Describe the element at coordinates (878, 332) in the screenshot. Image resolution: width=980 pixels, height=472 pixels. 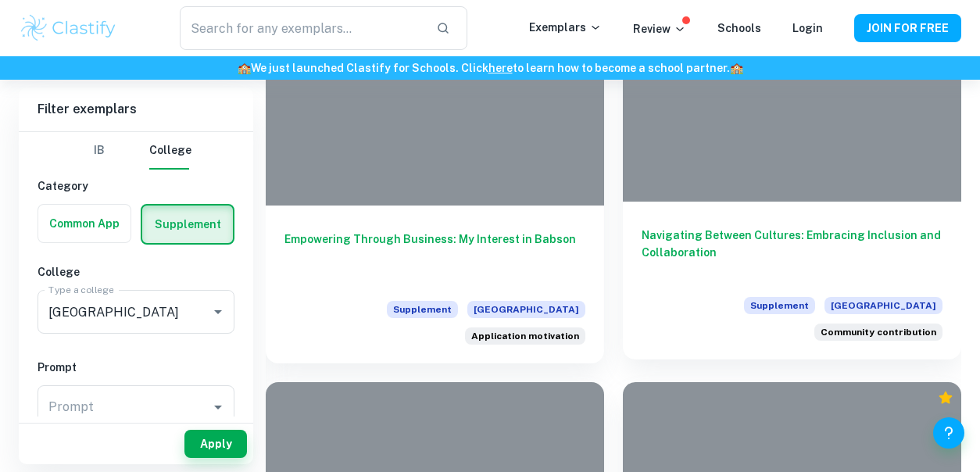
I see `div: A defining element of the Babson experience is learning and thriving in an equitable and inclusiv...` at that location.